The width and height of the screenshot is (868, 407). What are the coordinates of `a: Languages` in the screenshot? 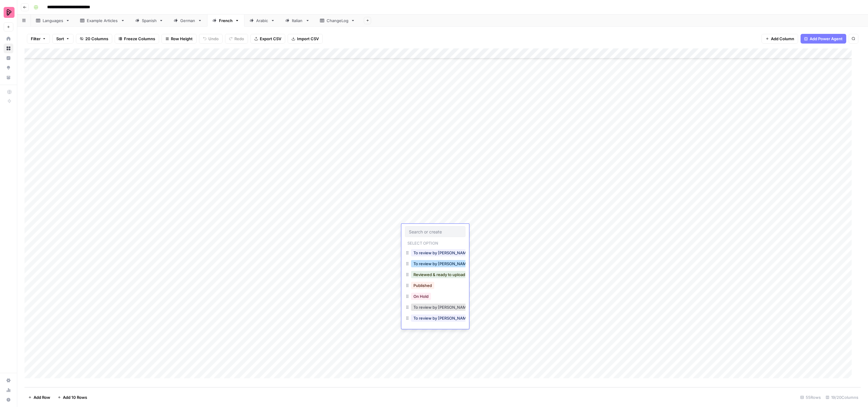 It's located at (53, 21).